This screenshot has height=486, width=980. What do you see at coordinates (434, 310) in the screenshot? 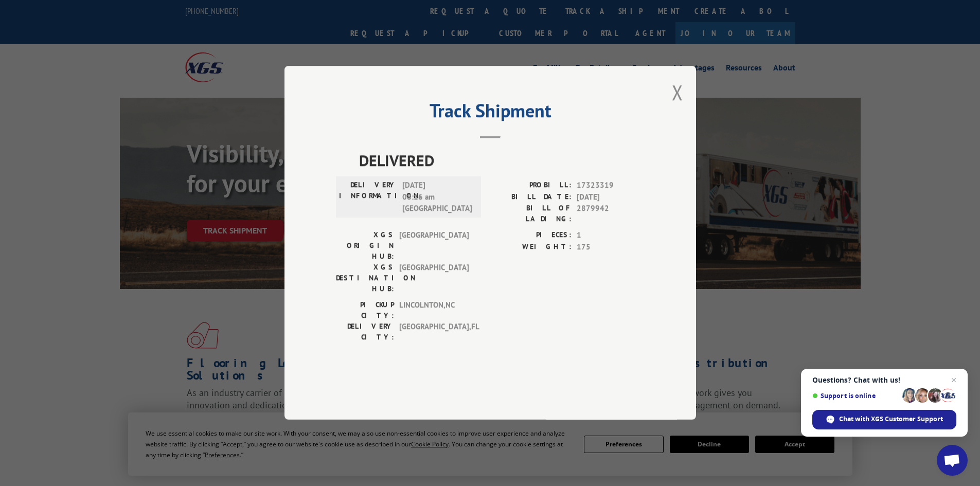
I see `span: LINCOLNTON , NC` at bounding box center [434, 310].